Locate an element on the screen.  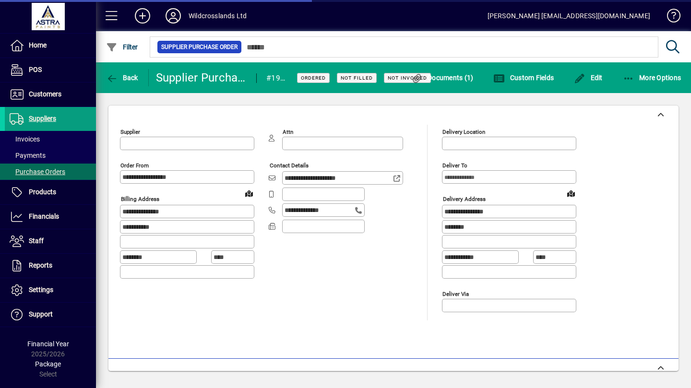
a: Financials is located at coordinates (50, 217).